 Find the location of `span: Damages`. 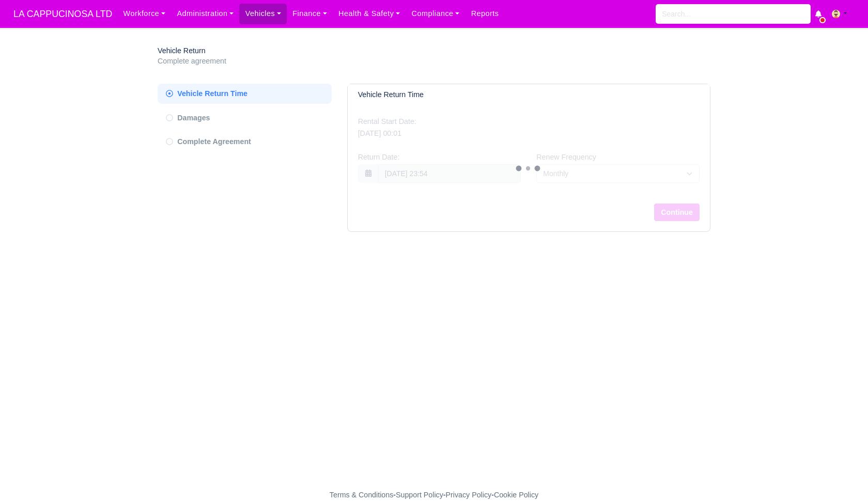

span: Damages is located at coordinates (193, 117).